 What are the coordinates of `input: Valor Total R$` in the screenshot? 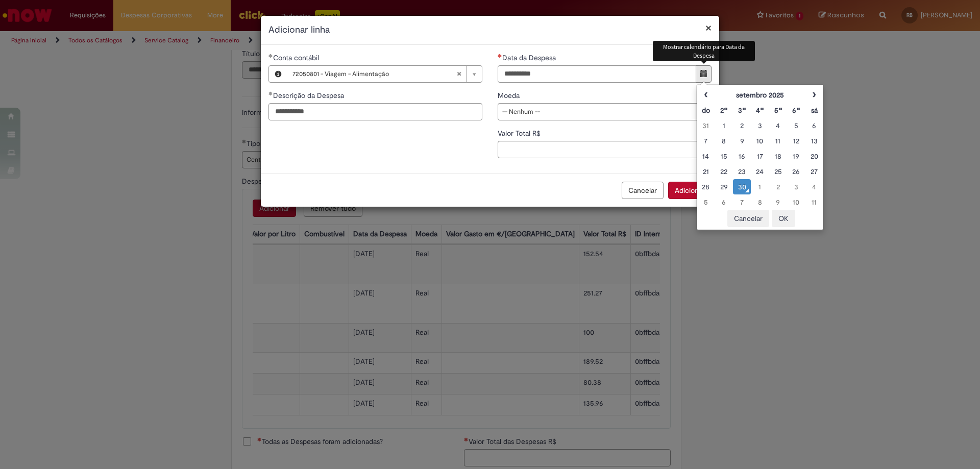 It's located at (604, 149).